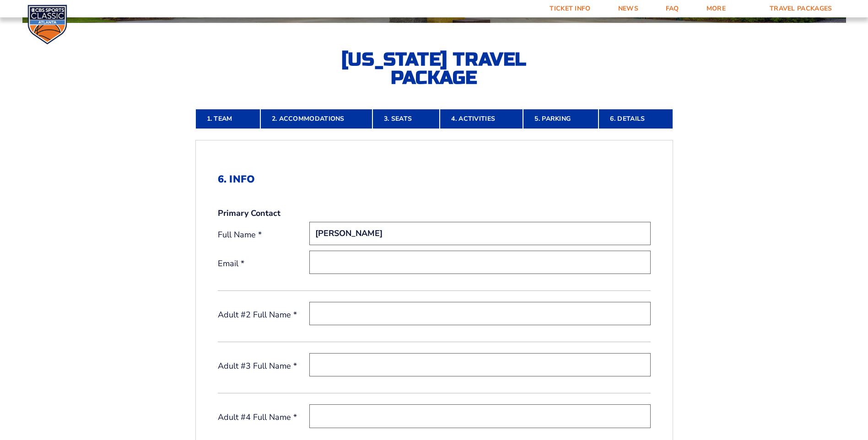  What do you see at coordinates (228, 119) in the screenshot?
I see `a: 1. Team` at bounding box center [228, 119].